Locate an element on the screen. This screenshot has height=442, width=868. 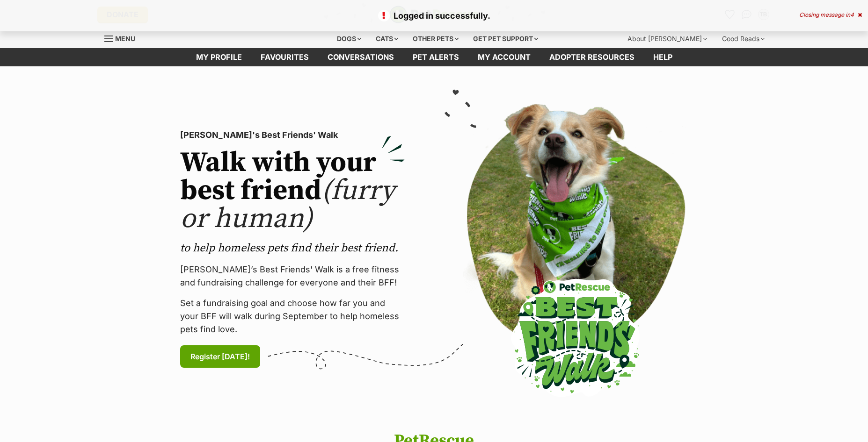
a: Favourites is located at coordinates (285, 57).